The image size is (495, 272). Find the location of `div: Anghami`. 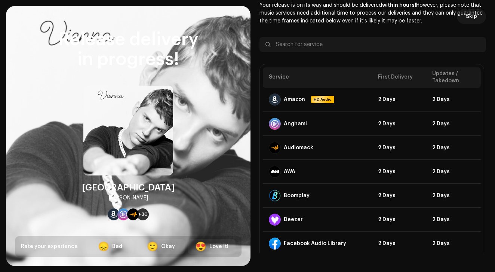

div: Anghami is located at coordinates (296, 124).